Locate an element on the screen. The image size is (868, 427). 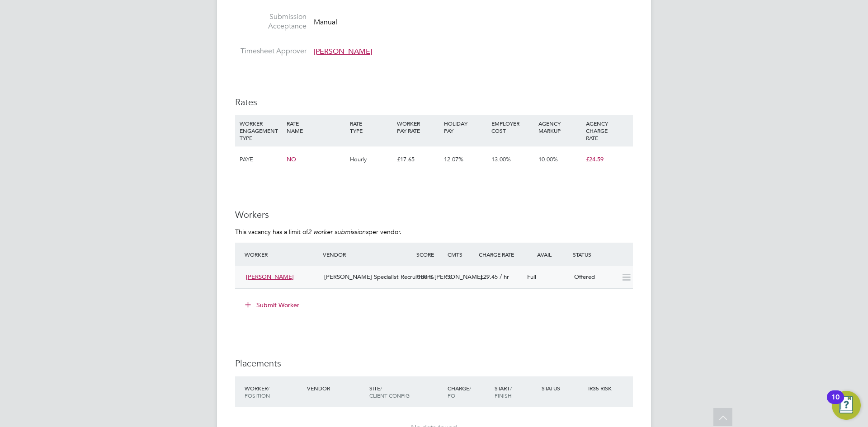
div: RATE TYPE is located at coordinates (371, 127).